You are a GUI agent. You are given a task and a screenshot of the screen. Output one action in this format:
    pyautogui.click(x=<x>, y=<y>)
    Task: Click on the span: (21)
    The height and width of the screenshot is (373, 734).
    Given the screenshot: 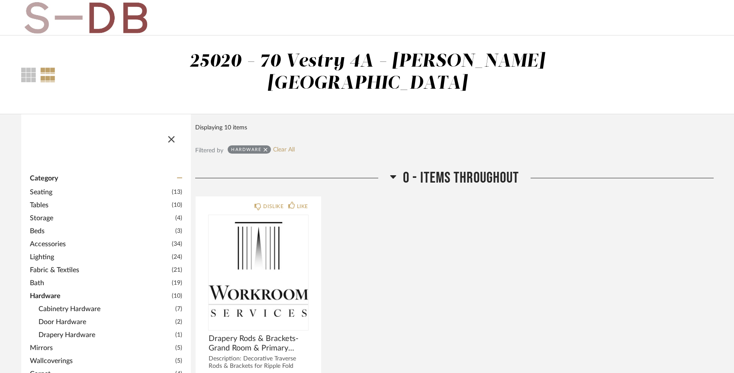 What is the action you would take?
    pyautogui.click(x=177, y=270)
    